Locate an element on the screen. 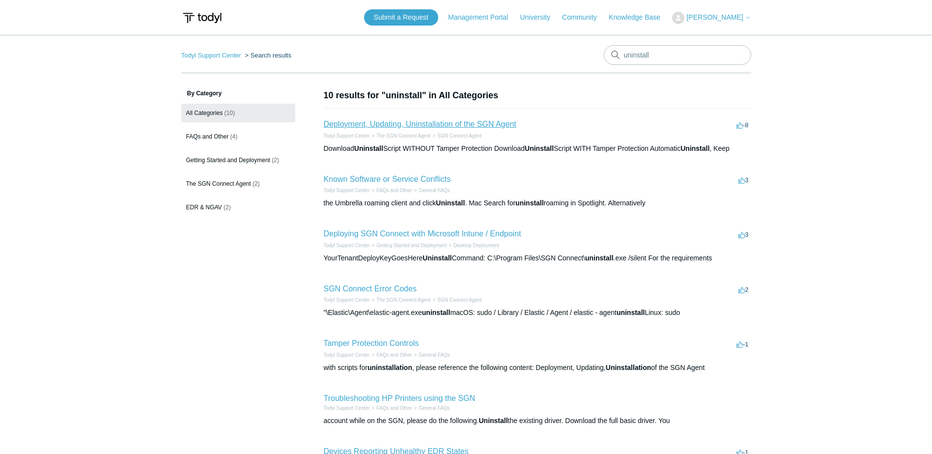 This screenshot has height=454, width=932. span: Getting Started and Deployment is located at coordinates (228, 160).